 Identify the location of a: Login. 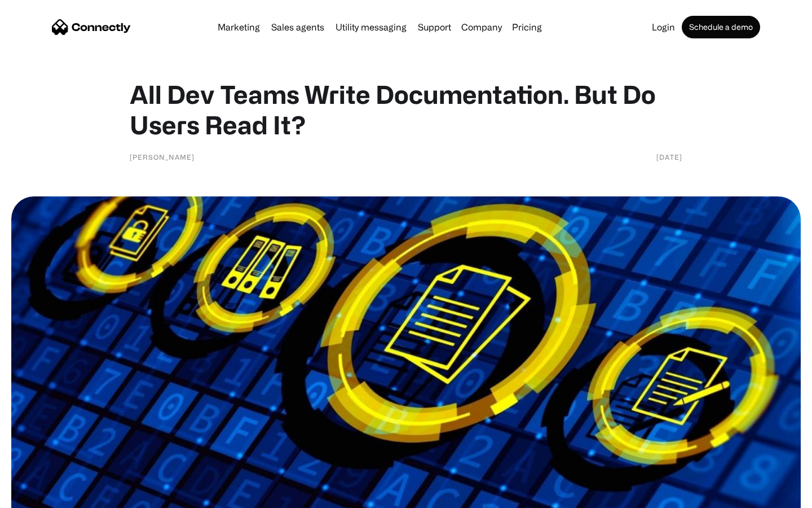
(664, 27).